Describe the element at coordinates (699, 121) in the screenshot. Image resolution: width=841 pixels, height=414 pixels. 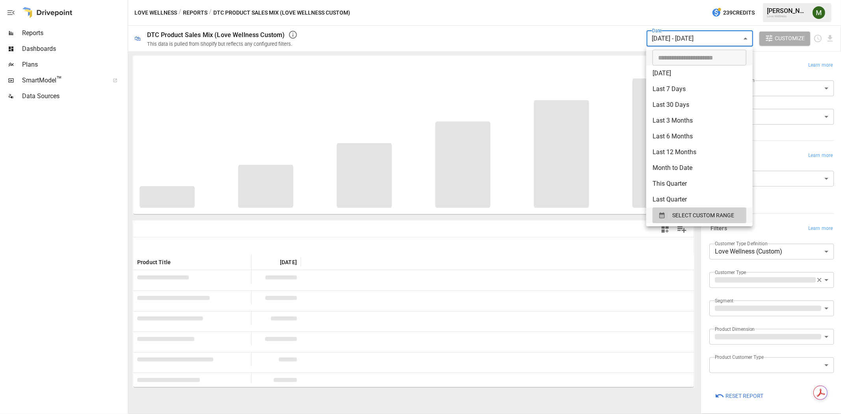
I see `li: Last 3 Months` at that location.